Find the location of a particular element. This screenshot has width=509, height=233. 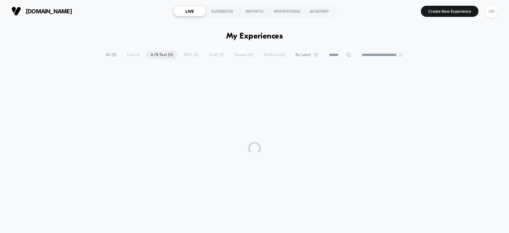

img: Visually logo is located at coordinates (16, 11).